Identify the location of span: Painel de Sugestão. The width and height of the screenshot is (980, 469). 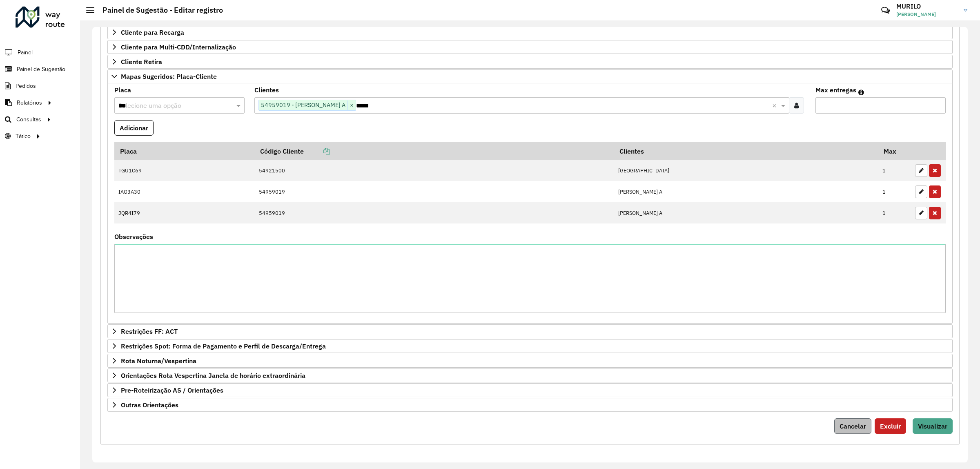
(41, 69).